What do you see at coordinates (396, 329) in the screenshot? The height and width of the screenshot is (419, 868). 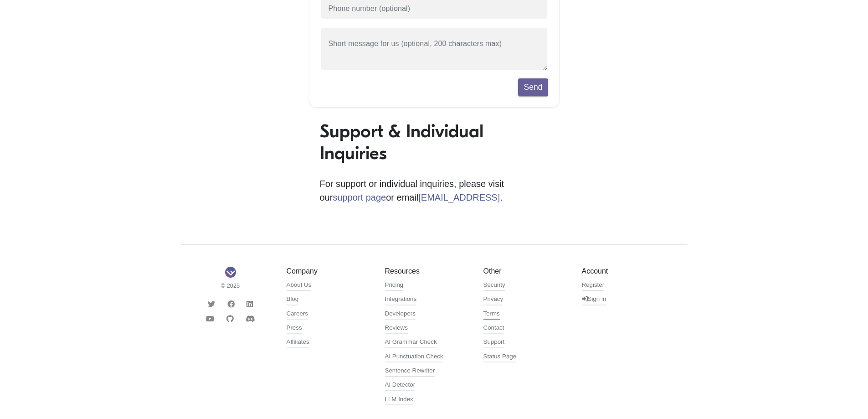 I see `a: Reviews` at bounding box center [396, 329].